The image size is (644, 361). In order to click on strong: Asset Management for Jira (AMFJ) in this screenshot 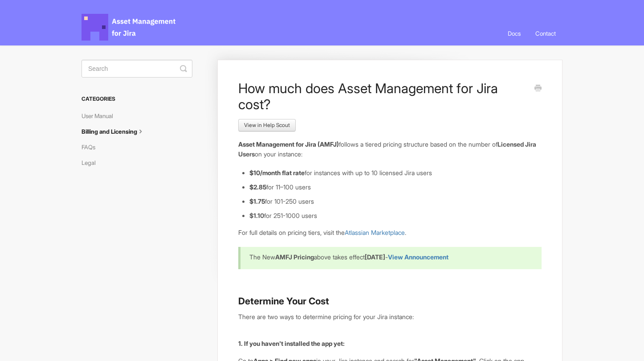, I will do `click(289, 144)`.